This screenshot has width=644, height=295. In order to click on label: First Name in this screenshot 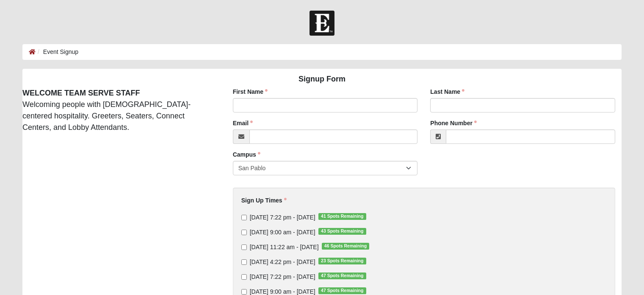, I will do `click(251, 92)`.